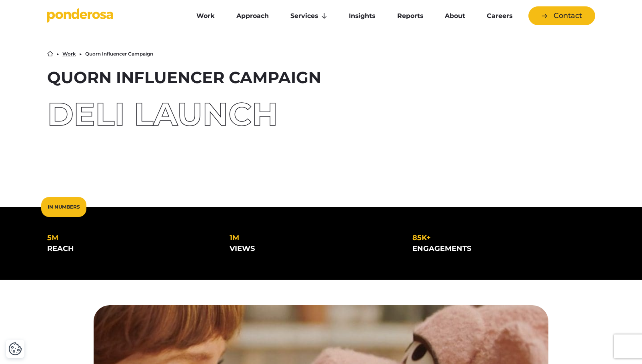 Image resolution: width=642 pixels, height=364 pixels. Describe the element at coordinates (314, 238) in the screenshot. I see `div: 1m` at that location.